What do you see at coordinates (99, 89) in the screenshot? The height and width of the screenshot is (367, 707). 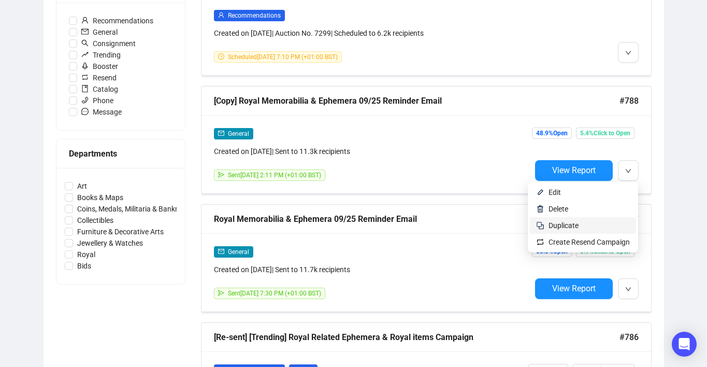 I see `span: Catalog` at bounding box center [99, 89].